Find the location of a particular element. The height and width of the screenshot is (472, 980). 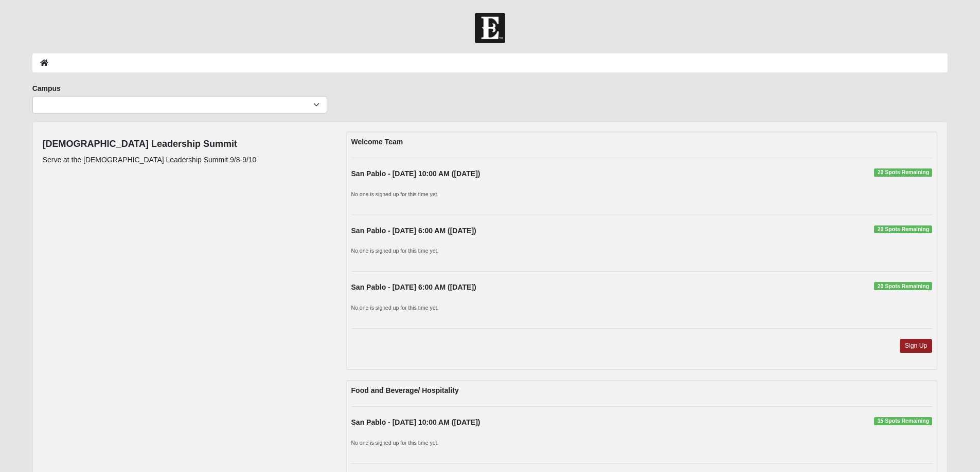

img: Church of Eleven22 Logo is located at coordinates (490, 28).